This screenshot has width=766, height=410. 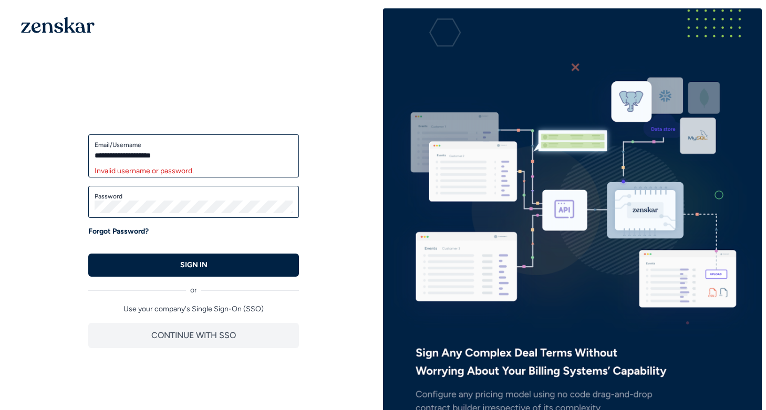 What do you see at coordinates (193, 197) in the screenshot?
I see `label: Password` at bounding box center [193, 197].